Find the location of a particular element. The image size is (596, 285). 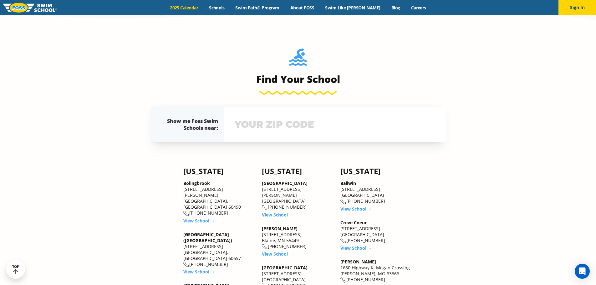

a: Schools is located at coordinates (217, 8).